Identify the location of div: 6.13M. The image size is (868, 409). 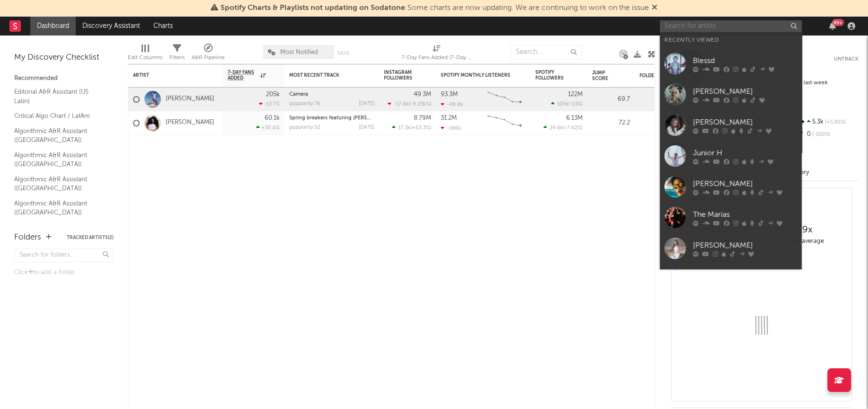
(574, 117).